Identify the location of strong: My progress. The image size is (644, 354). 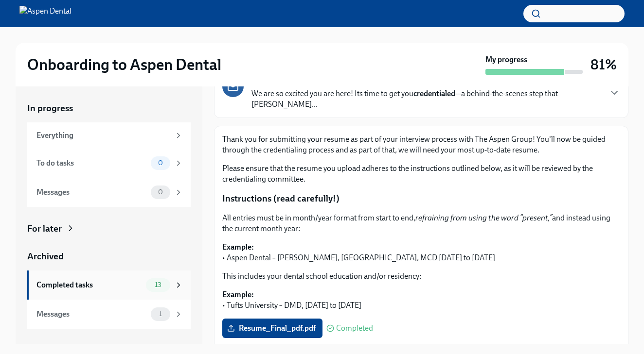
(506, 60).